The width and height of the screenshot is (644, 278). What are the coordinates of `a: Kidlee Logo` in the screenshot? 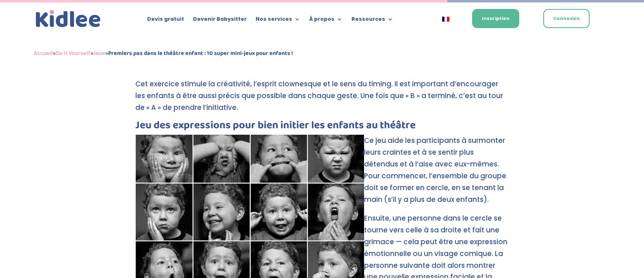 It's located at (68, 19).